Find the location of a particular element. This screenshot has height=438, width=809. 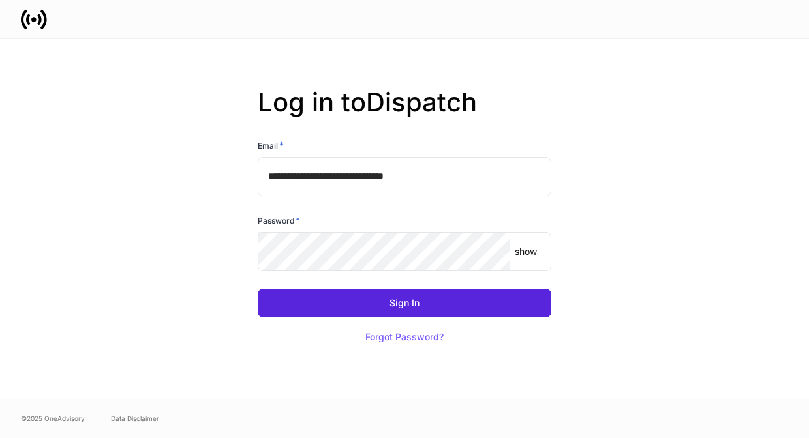

h6: Password is located at coordinates (279, 221).